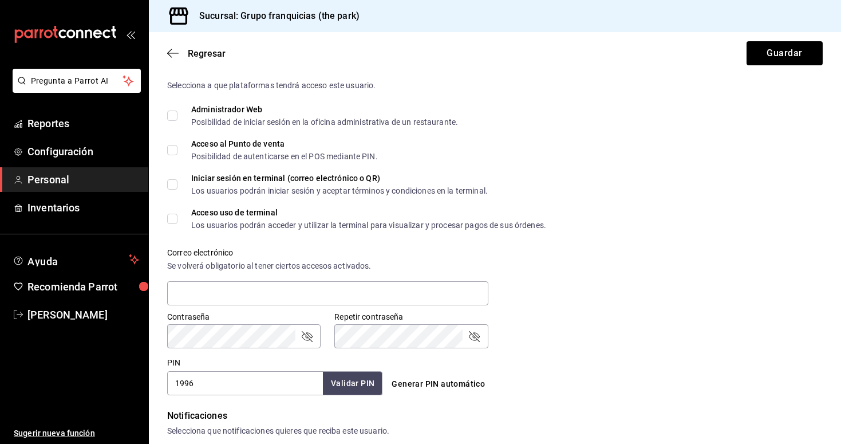  What do you see at coordinates (325, 122) in the screenshot?
I see `div: Posibilidad de iniciar sesión en la oficina administrativa de un restaurante.` at bounding box center [325, 122].